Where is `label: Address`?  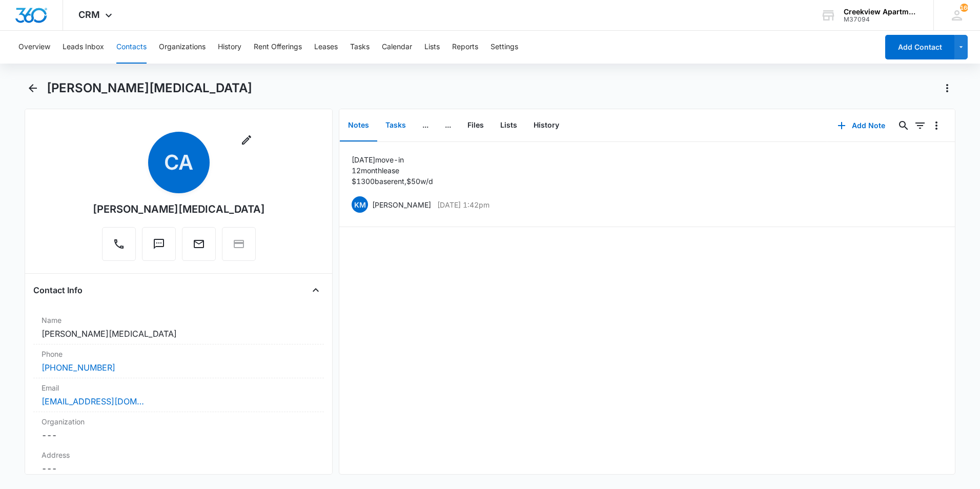 label: Address is located at coordinates (178, 455).